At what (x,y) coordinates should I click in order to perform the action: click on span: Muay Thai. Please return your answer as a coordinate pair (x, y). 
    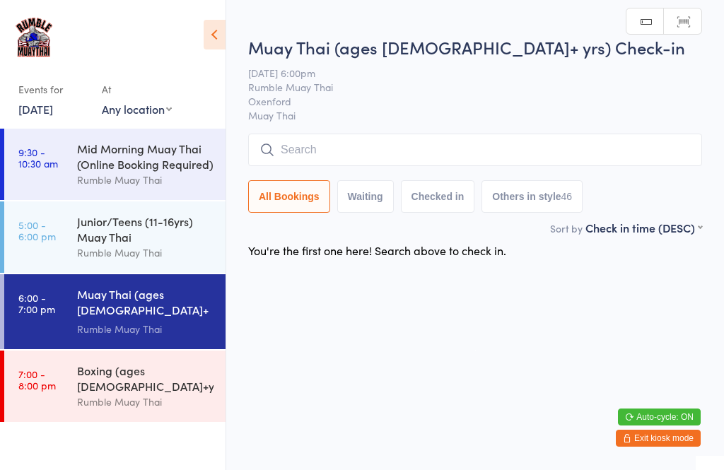
    Looking at the image, I should click on (475, 115).